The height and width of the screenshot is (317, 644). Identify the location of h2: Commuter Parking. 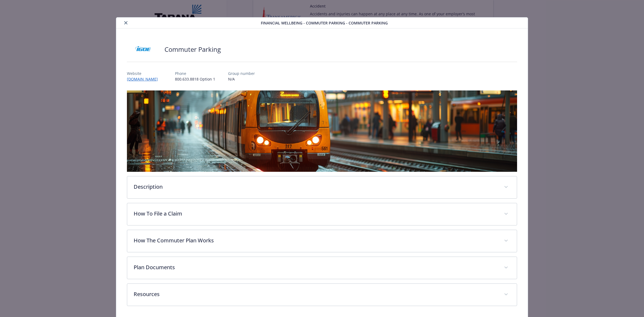
(193, 49).